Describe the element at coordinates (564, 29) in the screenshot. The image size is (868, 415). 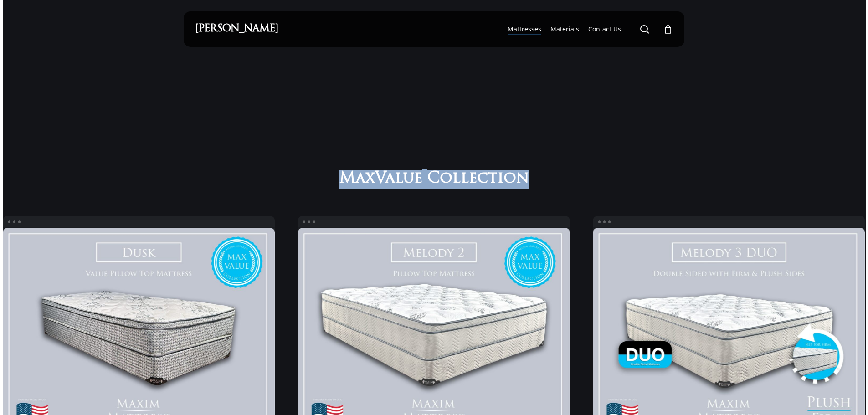
I see `a: Materials` at that location.